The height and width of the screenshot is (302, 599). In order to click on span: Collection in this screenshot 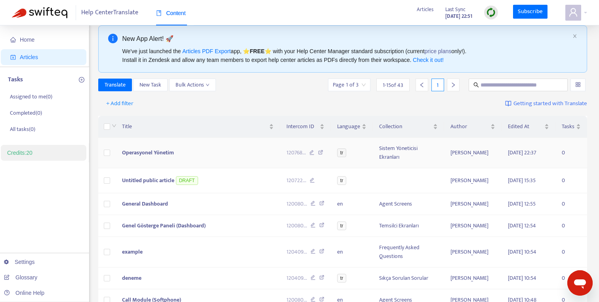, I will do `click(405, 126)`.